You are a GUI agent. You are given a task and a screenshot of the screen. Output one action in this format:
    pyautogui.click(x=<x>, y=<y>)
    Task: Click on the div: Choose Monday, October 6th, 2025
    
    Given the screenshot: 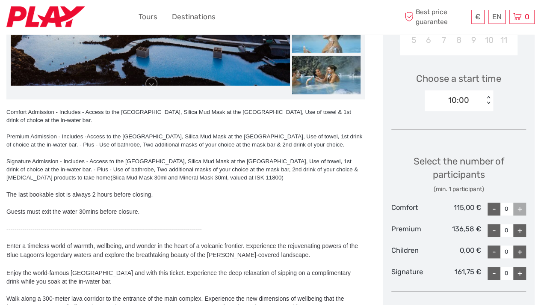 What is the action you would take?
    pyautogui.click(x=429, y=40)
    